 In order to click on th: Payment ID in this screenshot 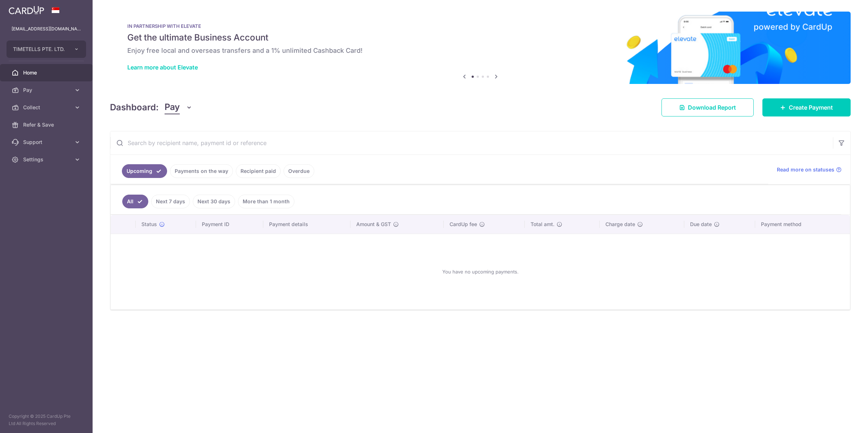, I will do `click(229, 224)`.